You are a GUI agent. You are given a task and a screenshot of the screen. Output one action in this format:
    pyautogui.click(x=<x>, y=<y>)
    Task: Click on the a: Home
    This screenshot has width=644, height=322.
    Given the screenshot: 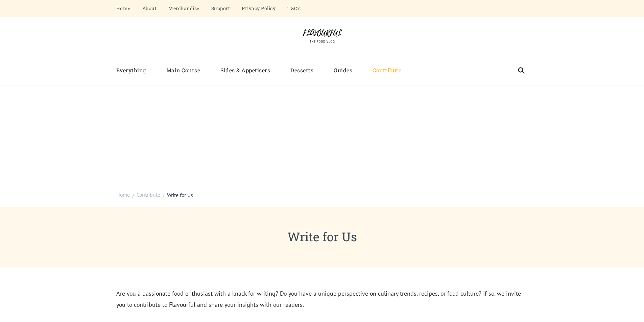 What is the action you would take?
    pyautogui.click(x=123, y=195)
    